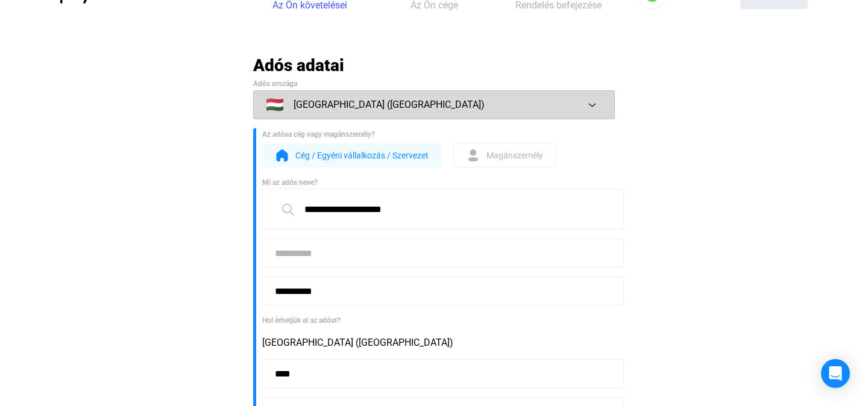  What do you see at coordinates (438, 182) in the screenshot?
I see `div: Mi az adós neve?` at bounding box center [438, 182].